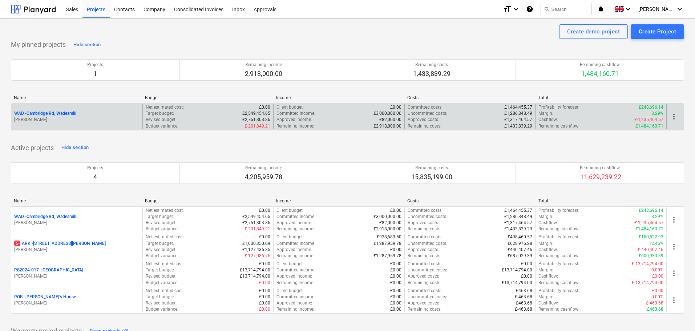  I want to click on p: £160,522.93, so click(651, 237).